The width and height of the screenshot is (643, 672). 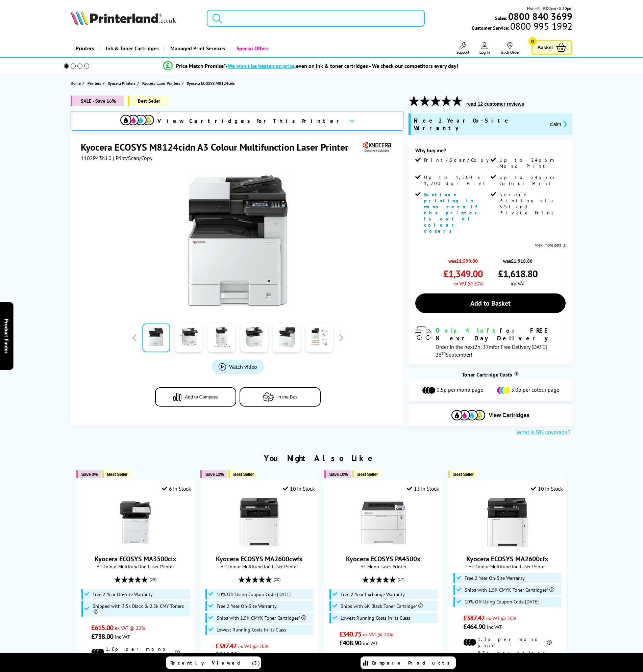 I want to click on span: £738.00, so click(x=102, y=636).